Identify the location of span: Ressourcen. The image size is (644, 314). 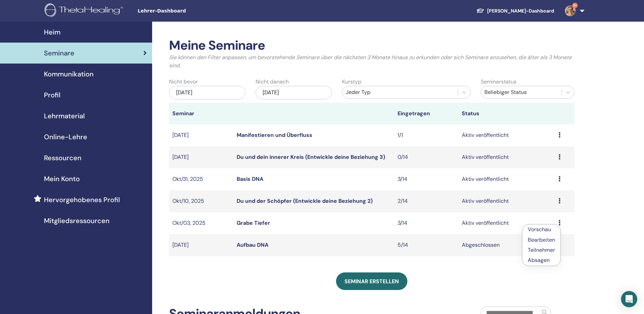
(63, 158).